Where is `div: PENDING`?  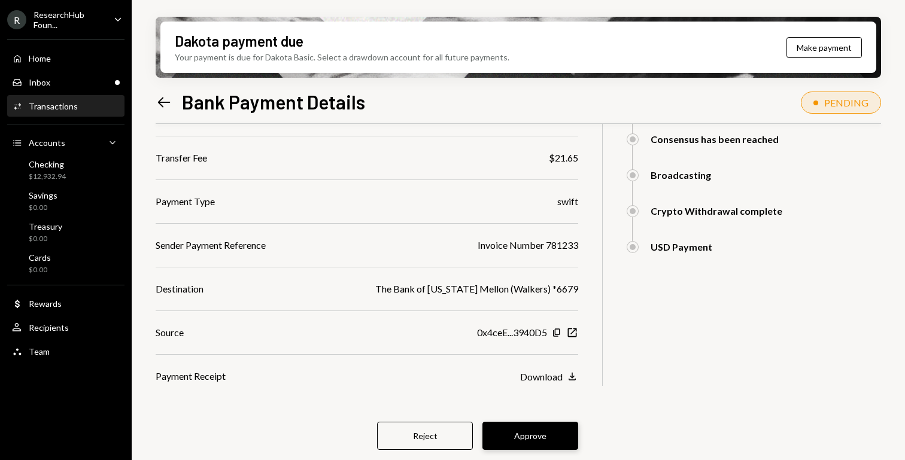
div: PENDING is located at coordinates (847, 102).